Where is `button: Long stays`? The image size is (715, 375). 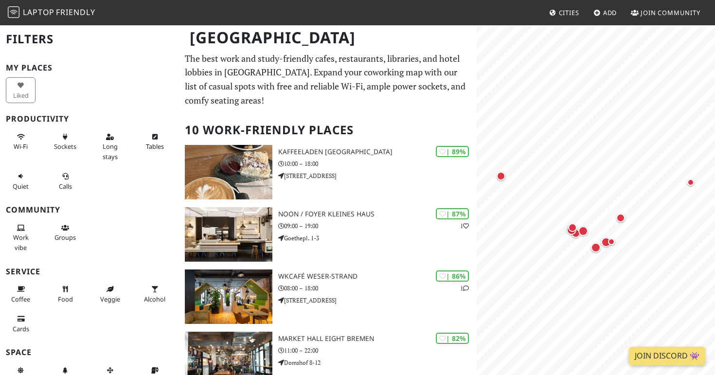 button: Long stays is located at coordinates (110, 146).